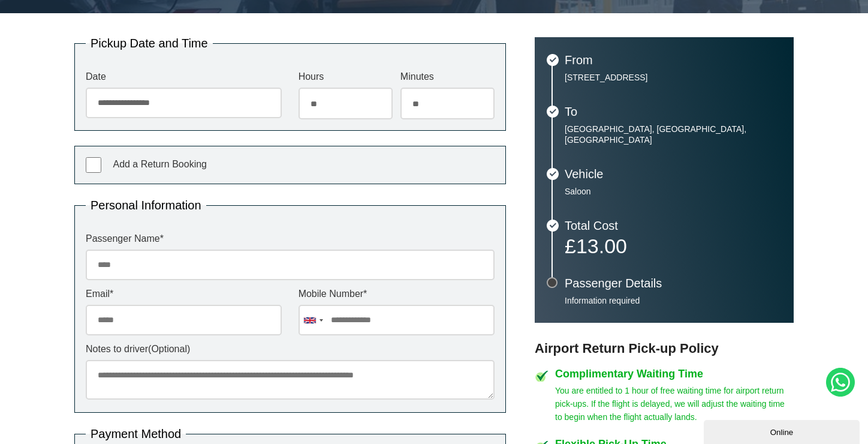 Image resolution: width=868 pixels, height=444 pixels. What do you see at coordinates (673, 192) in the screenshot?
I see `p: Saloon` at bounding box center [673, 192].